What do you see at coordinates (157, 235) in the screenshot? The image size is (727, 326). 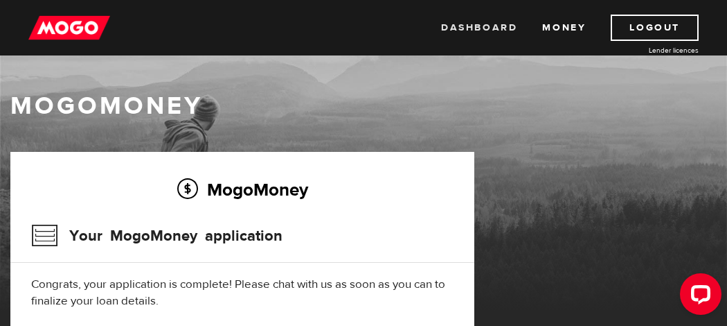 I see `h3: Your MogoMoney application` at bounding box center [157, 235].